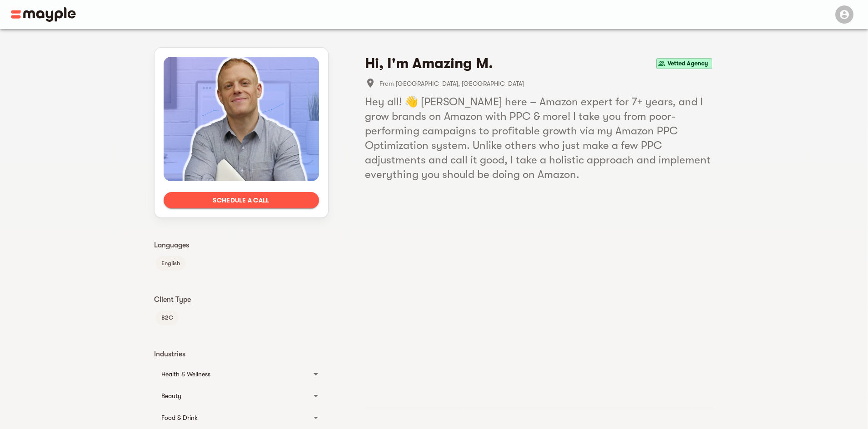 The image size is (868, 429). I want to click on button: Schedule a call, so click(241, 200).